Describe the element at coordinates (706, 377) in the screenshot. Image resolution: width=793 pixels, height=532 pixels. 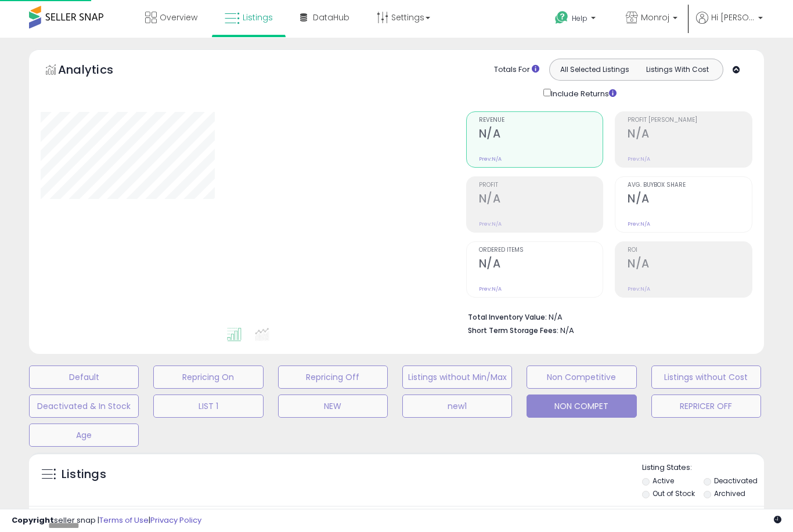
I see `button: Listings without Cost` at that location.